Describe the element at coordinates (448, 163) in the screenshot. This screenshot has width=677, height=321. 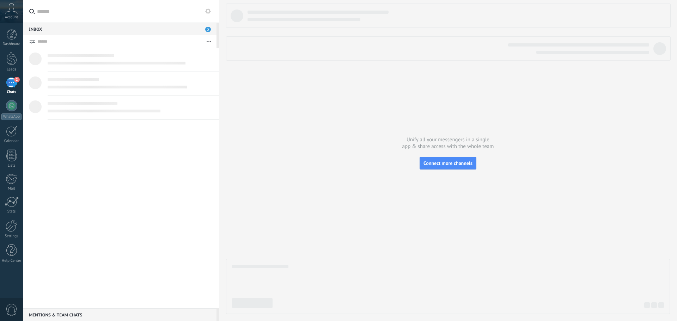
I see `span: Connect more channels` at that location.